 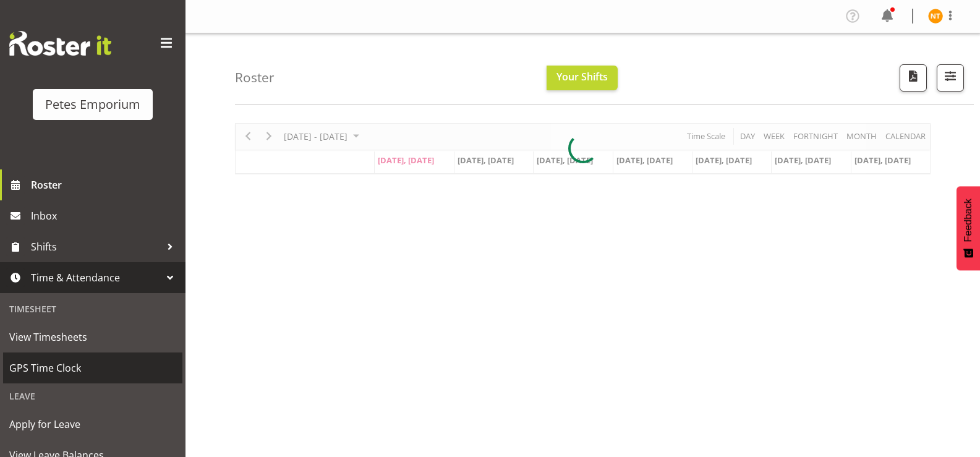 What do you see at coordinates (105, 216) in the screenshot?
I see `span: Inbox` at bounding box center [105, 216].